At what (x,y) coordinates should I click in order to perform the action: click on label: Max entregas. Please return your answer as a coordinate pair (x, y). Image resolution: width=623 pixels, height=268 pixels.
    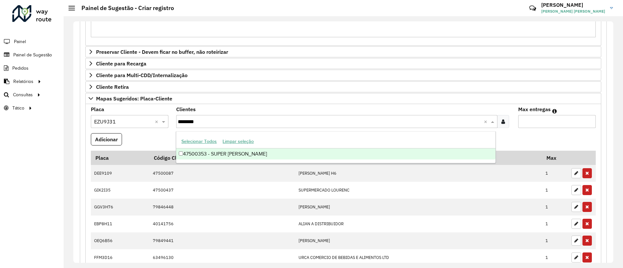
    Looking at the image, I should click on (534, 109).